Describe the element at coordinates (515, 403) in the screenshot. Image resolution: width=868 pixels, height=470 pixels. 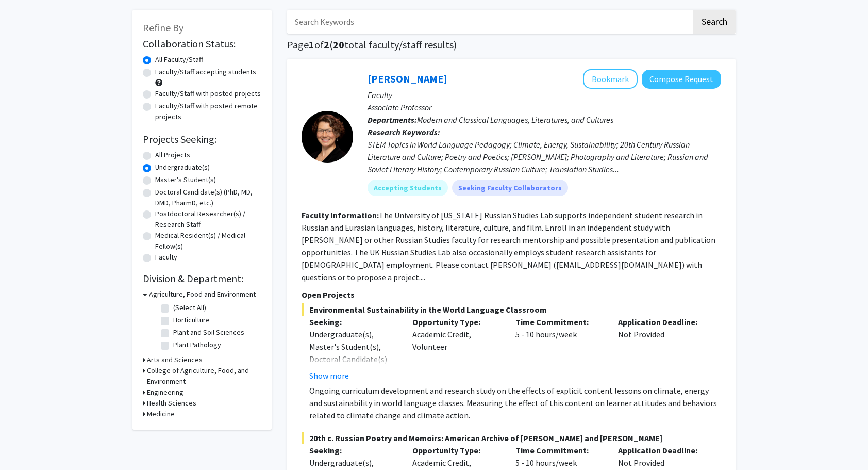
I see `p: Ongoing curriculum development and research study on the effects of explicit content lessons on c...` at that location.